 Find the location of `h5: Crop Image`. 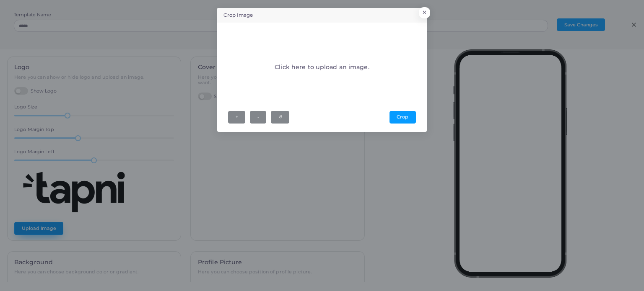

h5: Crop Image is located at coordinates (238, 15).